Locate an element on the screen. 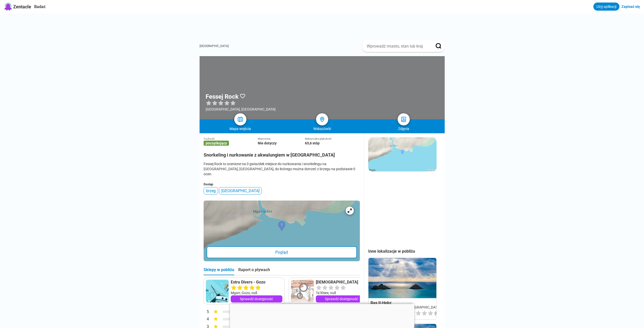  font: Inne lokalizacje w pobliżu is located at coordinates (391, 252).